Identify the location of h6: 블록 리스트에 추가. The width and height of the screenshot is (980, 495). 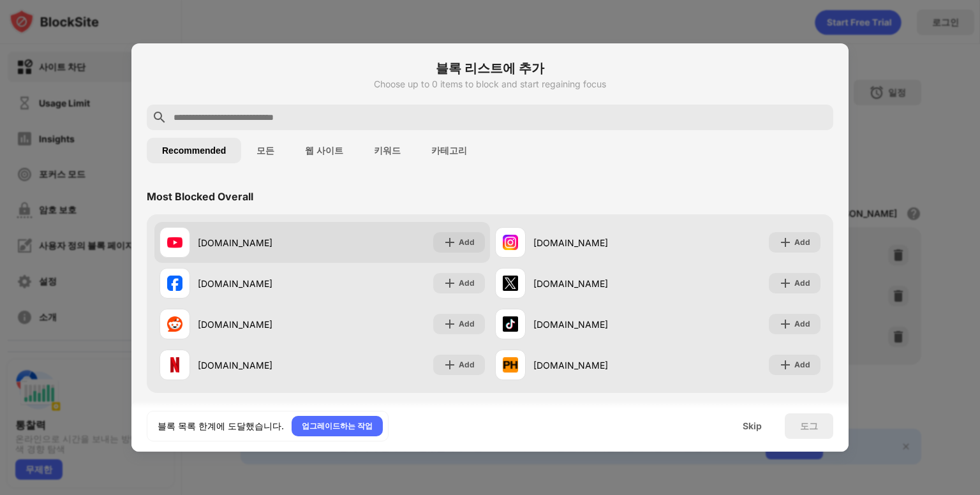
(490, 68).